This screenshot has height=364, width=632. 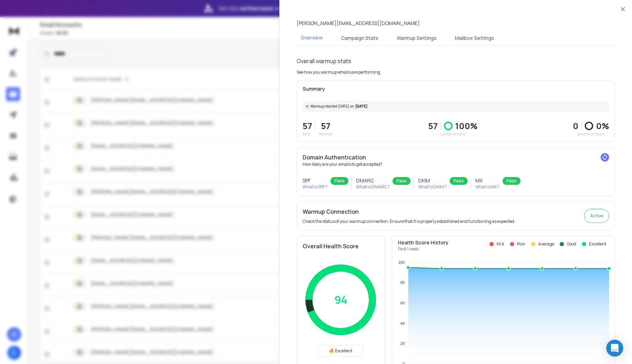 What do you see at coordinates (402, 283) in the screenshot?
I see `tspan: 80` at bounding box center [402, 283].